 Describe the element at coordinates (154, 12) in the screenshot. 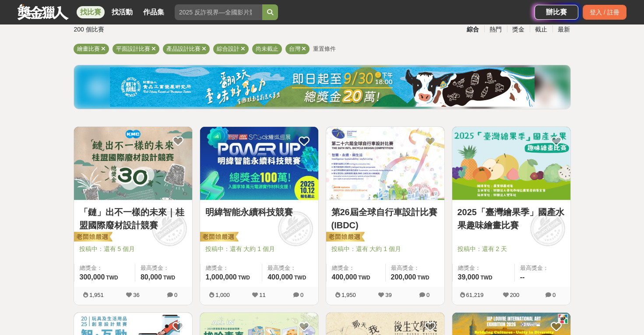

I see `a: 作品集` at that location.